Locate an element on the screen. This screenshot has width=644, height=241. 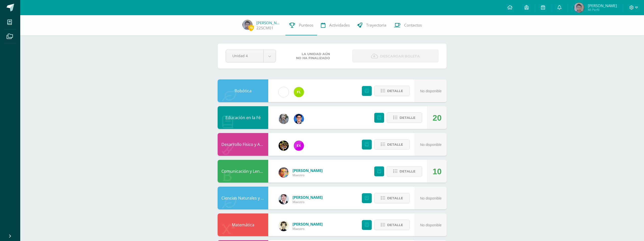
a: Contactos is located at coordinates (408, 25).